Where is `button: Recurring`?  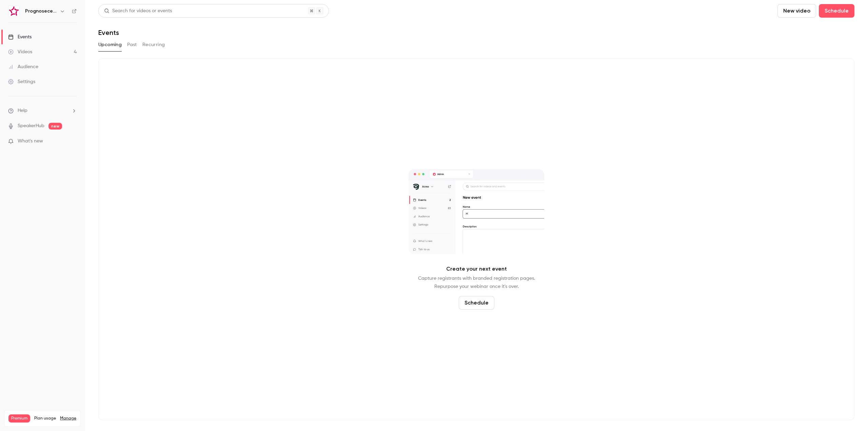 button: Recurring is located at coordinates (153, 44).